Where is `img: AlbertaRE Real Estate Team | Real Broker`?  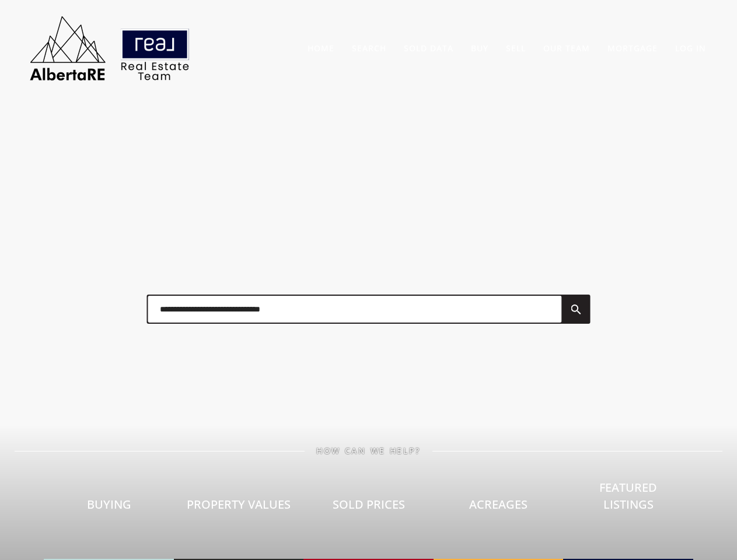 img: AlbertaRE Real Estate Team | Real Broker is located at coordinates (109, 48).